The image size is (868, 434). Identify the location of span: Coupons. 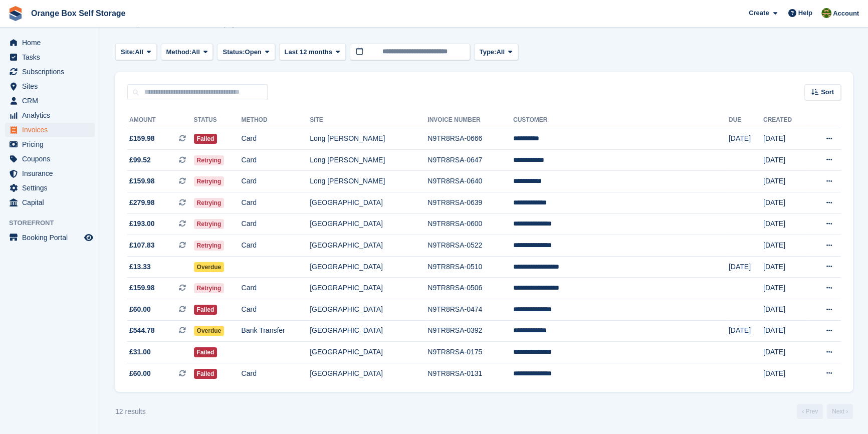
(52, 159).